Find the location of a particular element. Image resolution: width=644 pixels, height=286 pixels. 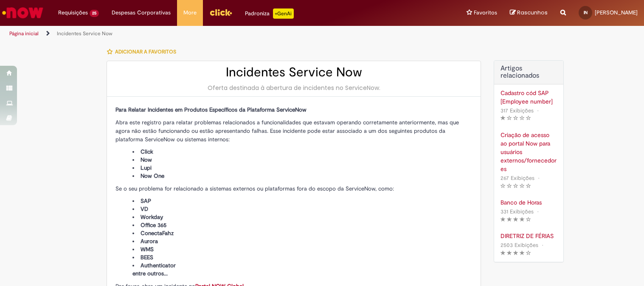

span: 25 is located at coordinates (94, 13).